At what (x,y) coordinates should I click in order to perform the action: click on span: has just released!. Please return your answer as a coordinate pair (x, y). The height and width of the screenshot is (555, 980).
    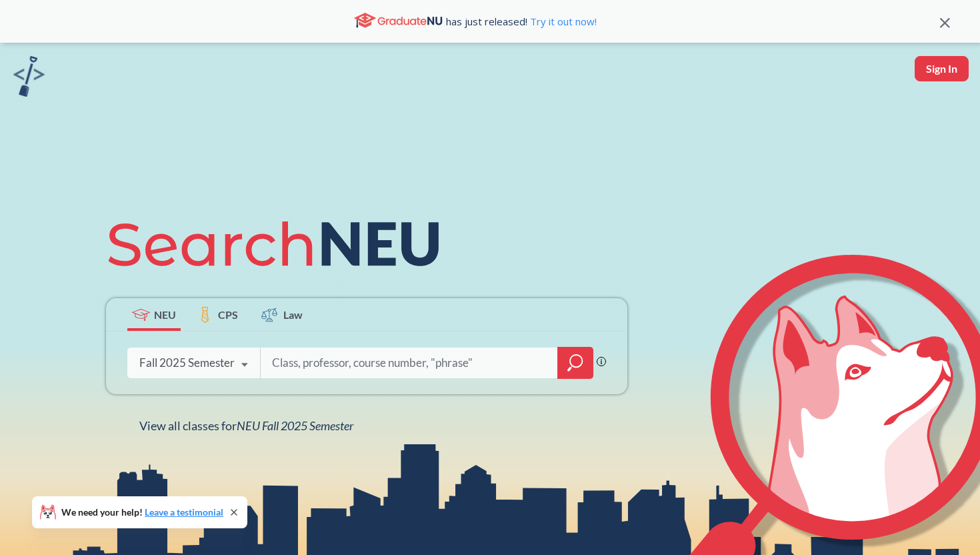
    Looking at the image, I should click on (521, 21).